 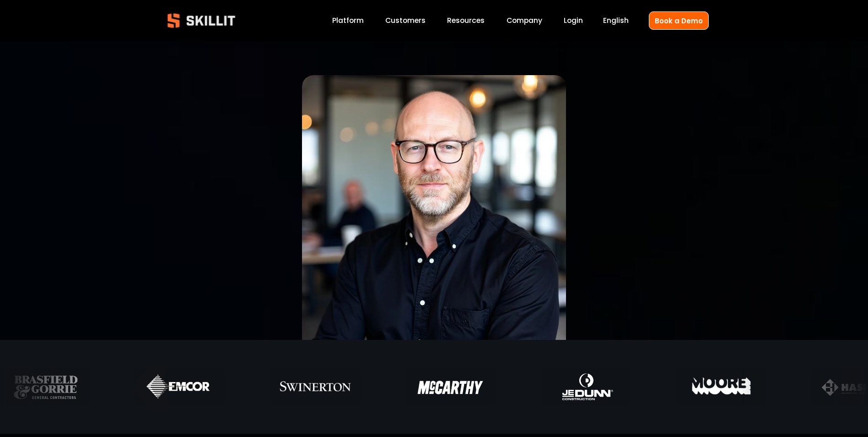 I want to click on a: Login, so click(x=573, y=21).